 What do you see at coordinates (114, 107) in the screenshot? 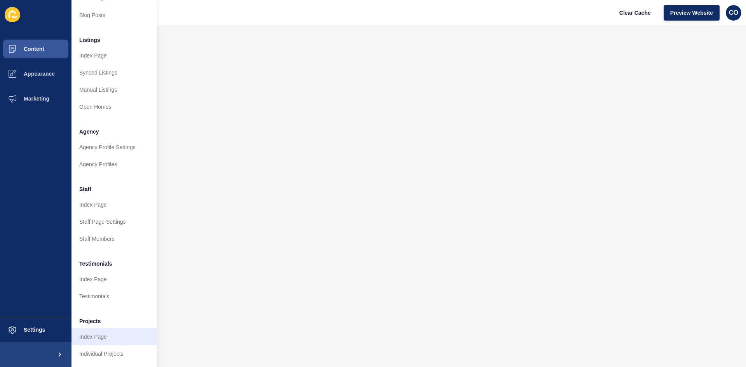
I see `a: Open Homes` at bounding box center [114, 107].